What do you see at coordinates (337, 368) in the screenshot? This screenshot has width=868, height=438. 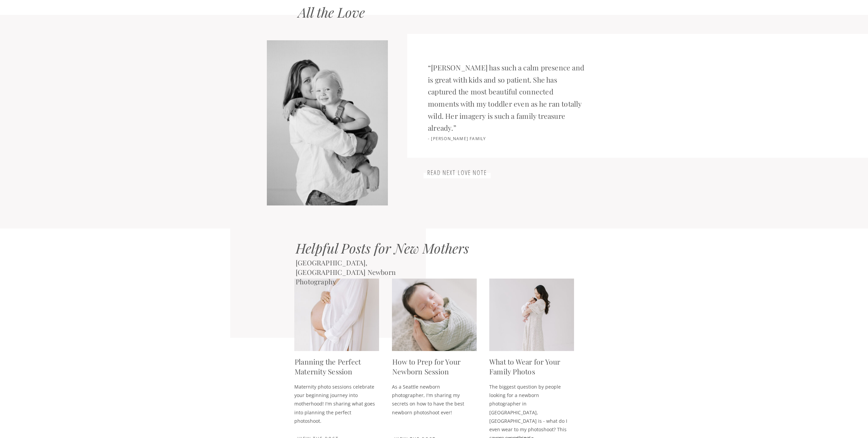 I see `h3: Planning the Perfect Maternity Session` at bounding box center [337, 368].